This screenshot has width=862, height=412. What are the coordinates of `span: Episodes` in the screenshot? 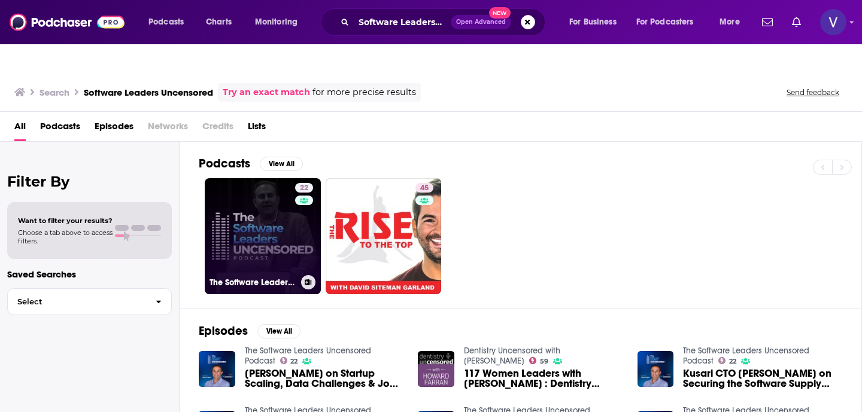 It's located at (114, 129).